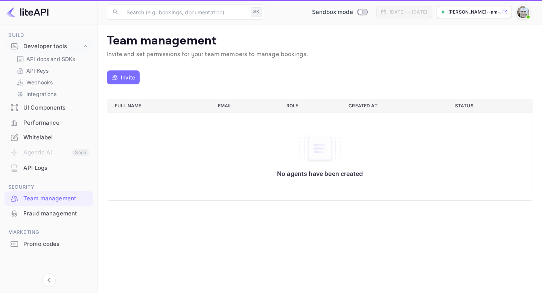  Describe the element at coordinates (52, 82) in the screenshot. I see `a: Webhooks` at that location.